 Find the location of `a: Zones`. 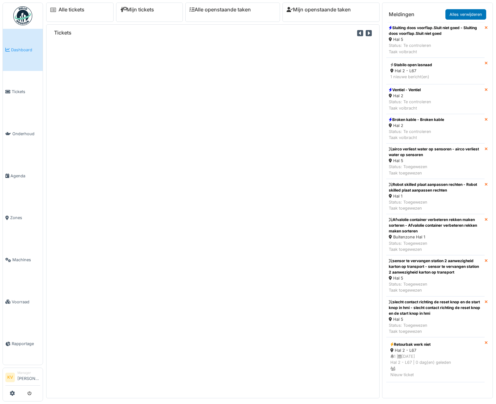

a: Zones is located at coordinates (23, 218).